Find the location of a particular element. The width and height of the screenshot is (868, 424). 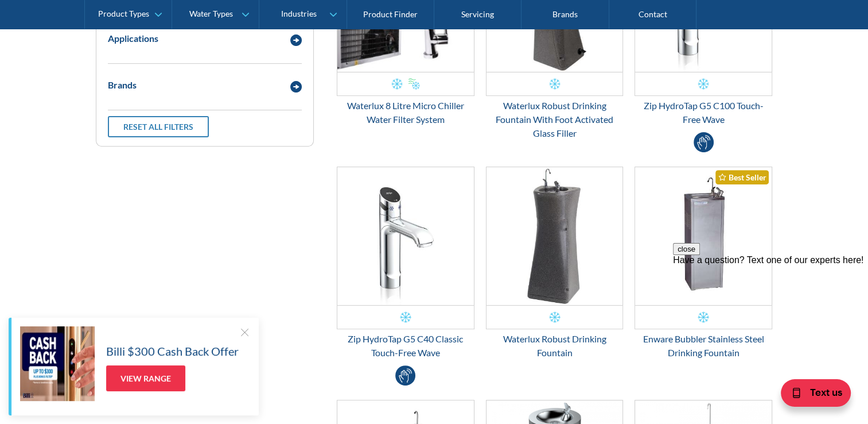

div: Industries is located at coordinates (298, 14).